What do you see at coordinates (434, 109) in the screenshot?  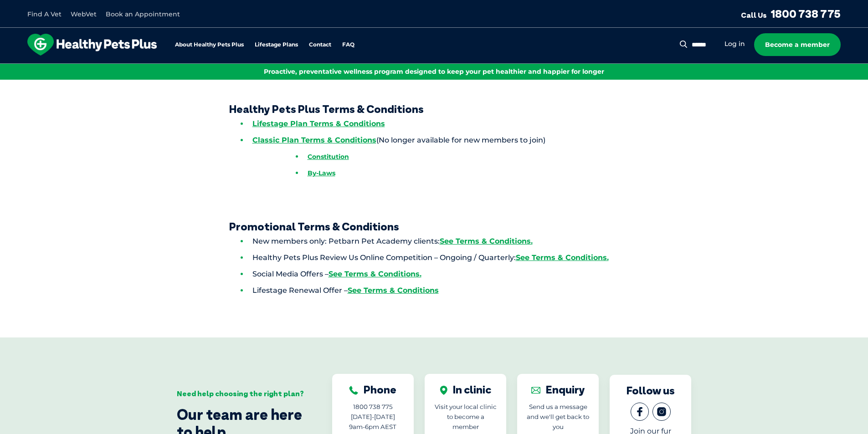 I see `h1: Healthy Pets Plus Terms & Conditions` at bounding box center [434, 109].